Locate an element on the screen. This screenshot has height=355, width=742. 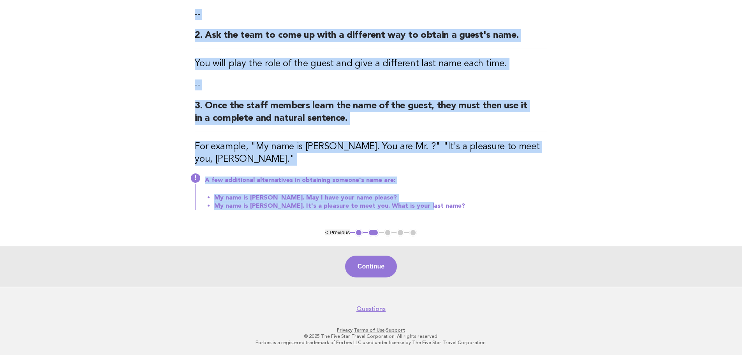
h2: 2. Ask the team to come up with a different way to obtain a guest's name. is located at coordinates (371, 39).